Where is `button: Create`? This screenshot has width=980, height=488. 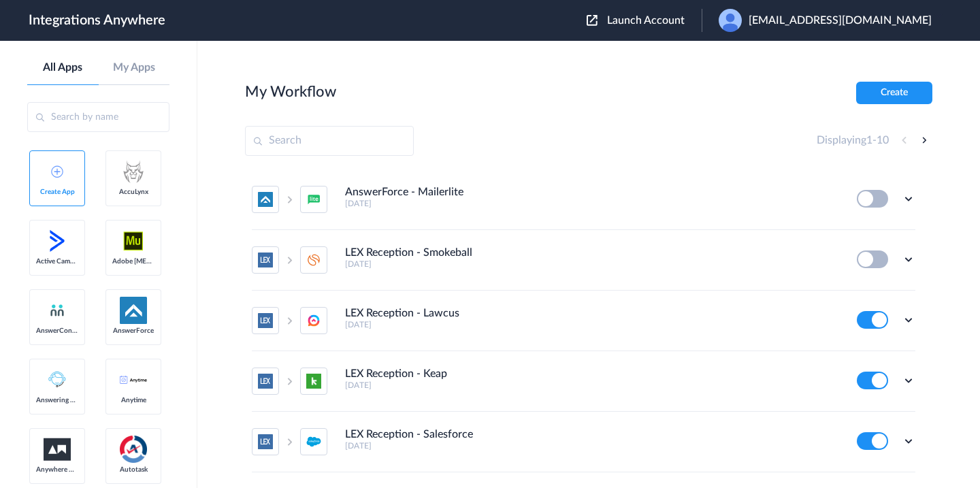 button: Create is located at coordinates (894, 92).